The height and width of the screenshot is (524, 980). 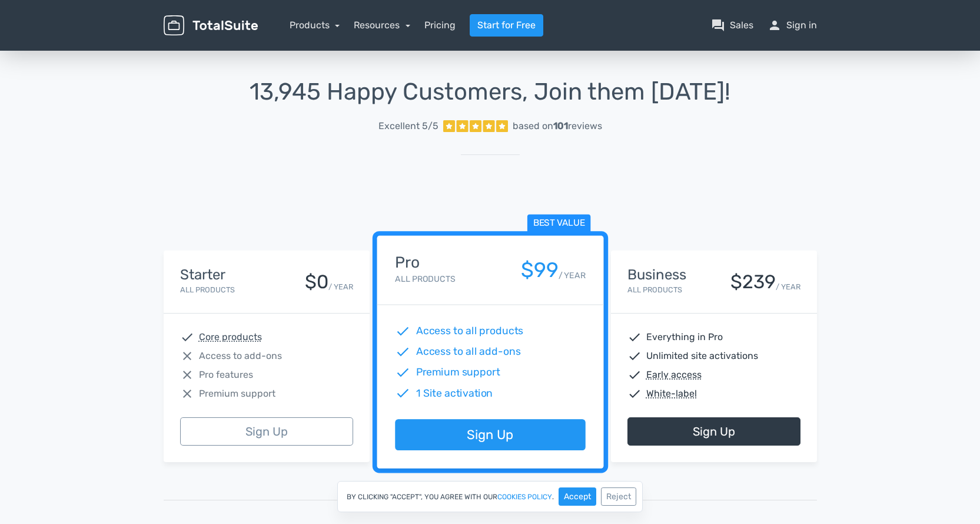 What do you see at coordinates (490, 496) in the screenshot?
I see `div: By clicking "Accept", you agree with our .` at bounding box center [490, 496].